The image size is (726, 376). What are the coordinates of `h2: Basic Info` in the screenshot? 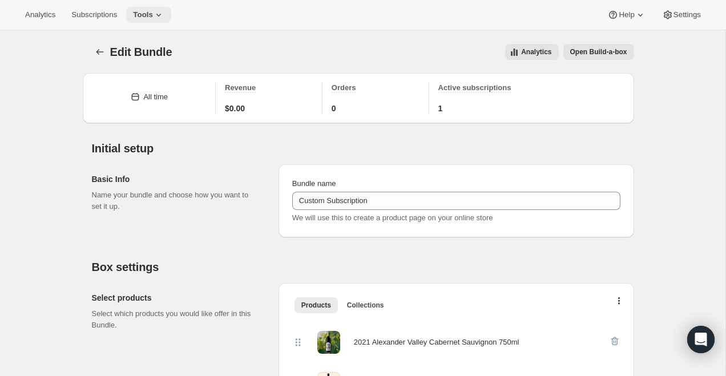 It's located at (176, 179).